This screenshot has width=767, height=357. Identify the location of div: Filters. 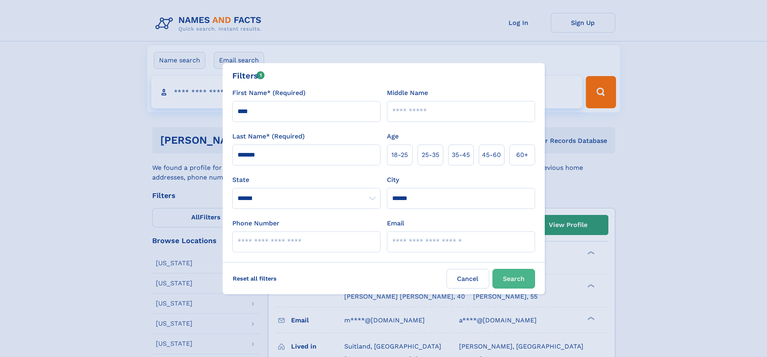
(248, 76).